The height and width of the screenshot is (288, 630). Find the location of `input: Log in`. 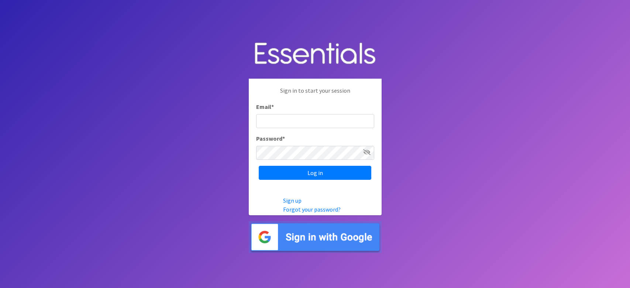

input: Log in is located at coordinates (315, 173).